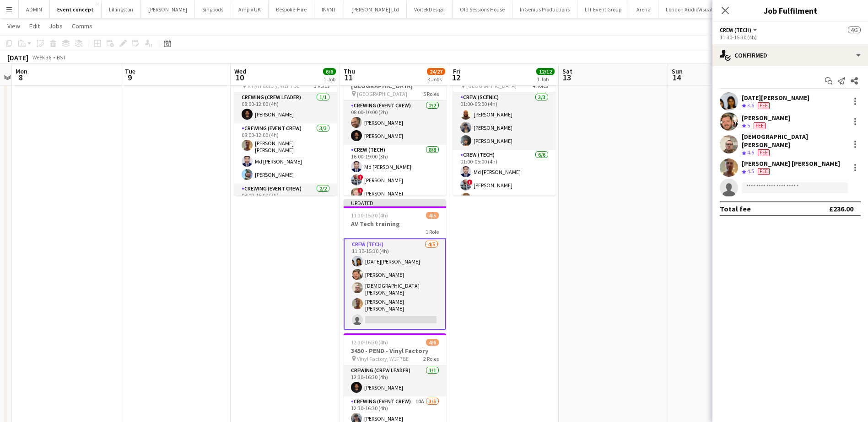  Describe the element at coordinates (14, 26) in the screenshot. I see `span: View` at that location.